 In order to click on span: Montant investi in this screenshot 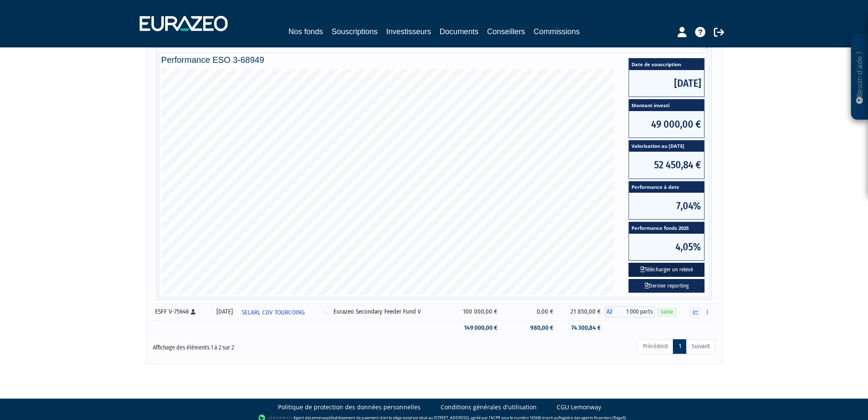, I will do `click(666, 105)`.